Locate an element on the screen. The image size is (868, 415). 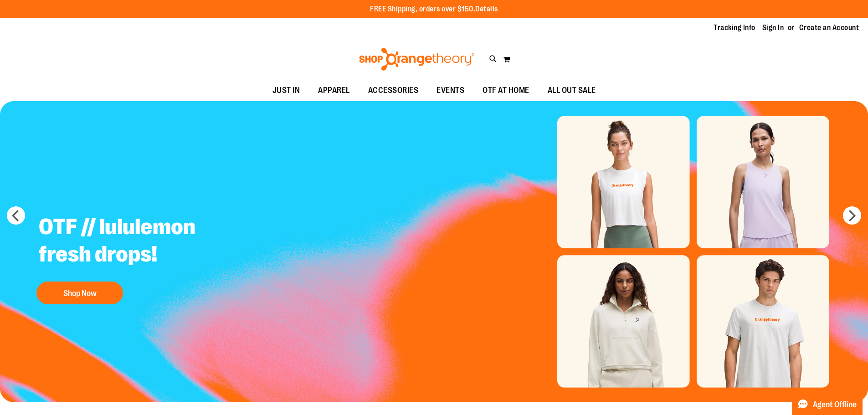
h2: OTF // lululemon fresh drops! is located at coordinates (145, 241).